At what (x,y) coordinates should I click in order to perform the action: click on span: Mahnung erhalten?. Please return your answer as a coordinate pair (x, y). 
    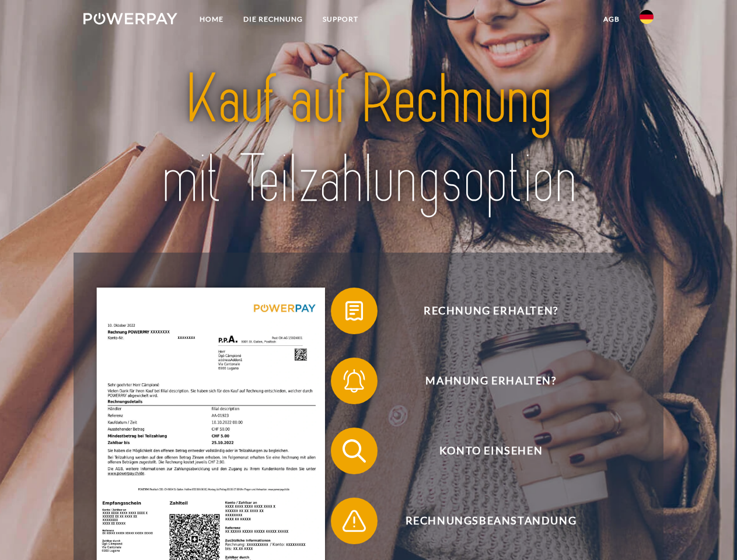
    Looking at the image, I should click on (491, 381).